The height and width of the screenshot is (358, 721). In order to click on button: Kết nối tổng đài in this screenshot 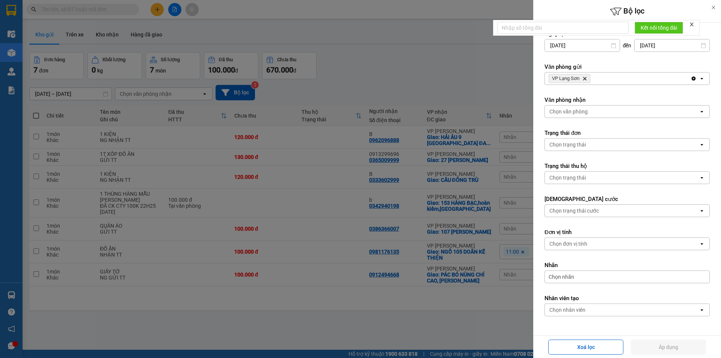, I will do `click(659, 28)`.